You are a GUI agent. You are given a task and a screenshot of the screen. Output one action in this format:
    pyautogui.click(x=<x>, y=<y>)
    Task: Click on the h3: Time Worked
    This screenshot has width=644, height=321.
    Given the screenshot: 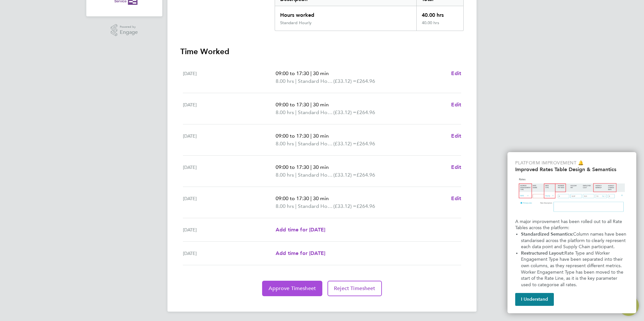 What is the action you would take?
    pyautogui.click(x=322, y=51)
    